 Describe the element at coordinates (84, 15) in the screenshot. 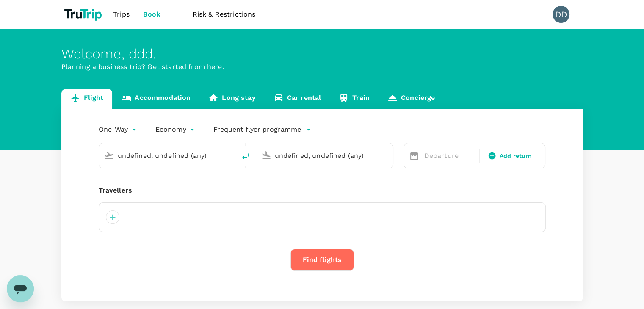

I see `img: TruTrip logo` at that location.